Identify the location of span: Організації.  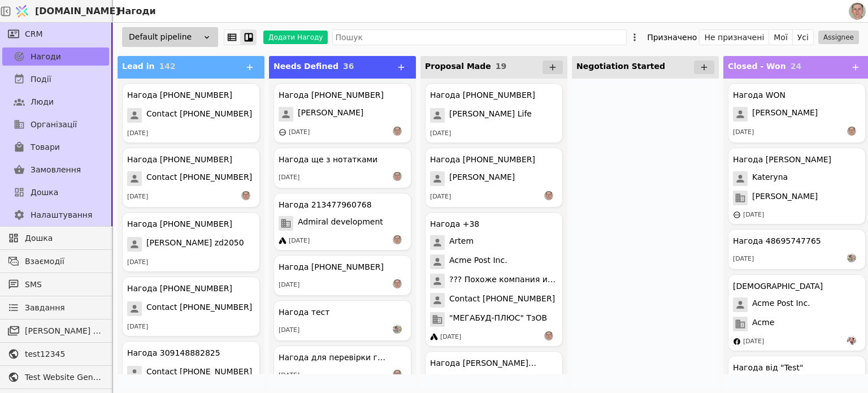
(54, 124).